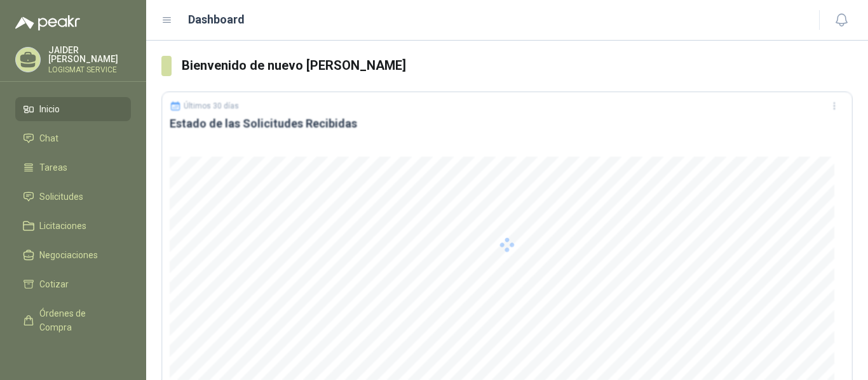  Describe the element at coordinates (73, 321) in the screenshot. I see `a: Órdenes de Compra` at that location.